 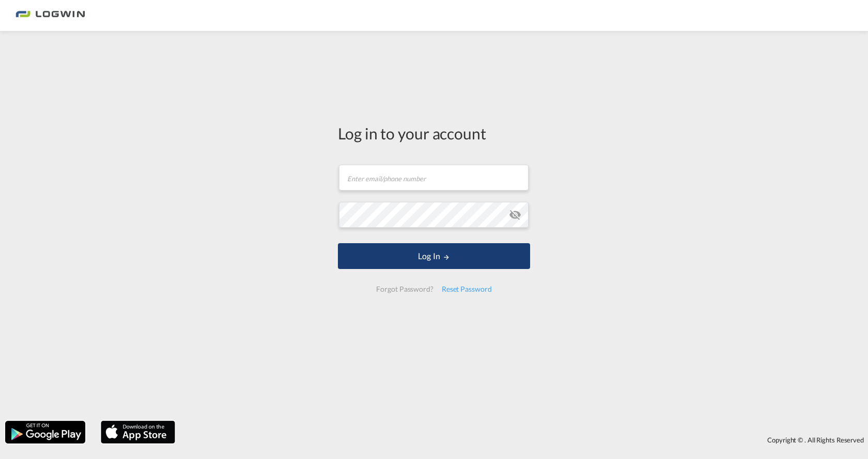 What do you see at coordinates (45, 432) in the screenshot?
I see `img: google.png` at bounding box center [45, 432].